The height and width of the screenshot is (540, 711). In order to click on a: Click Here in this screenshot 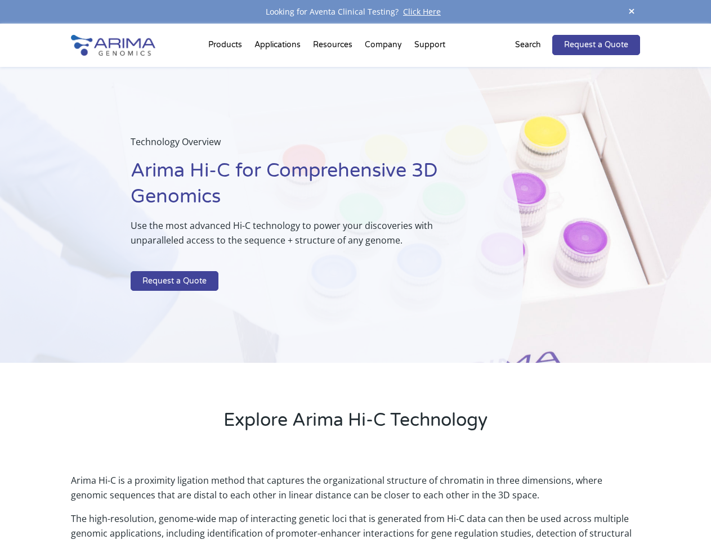, I will do `click(421, 11)`.